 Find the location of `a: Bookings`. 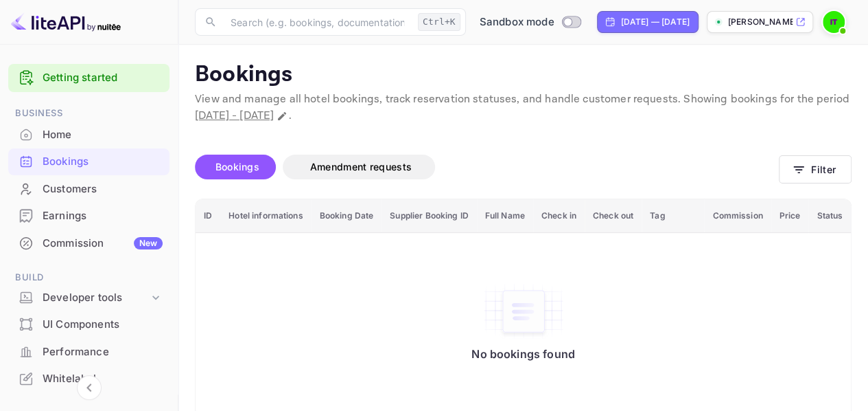

a: Bookings is located at coordinates (88, 161).